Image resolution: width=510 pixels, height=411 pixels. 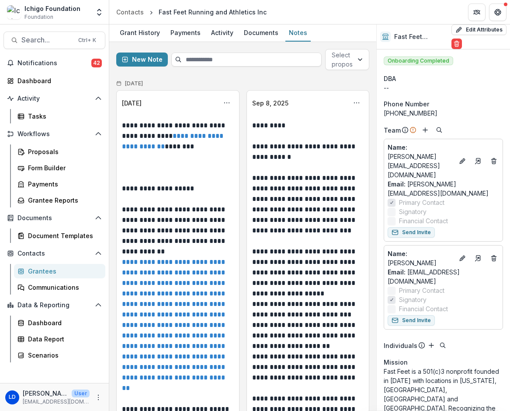 I want to click on div: Fast Feet Running and Athletics Inc, so click(x=213, y=12).